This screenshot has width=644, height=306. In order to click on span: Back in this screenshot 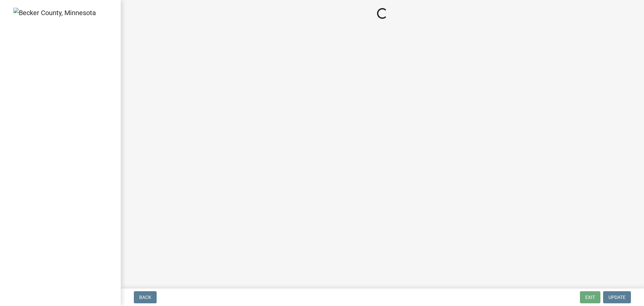, I will do `click(145, 297)`.